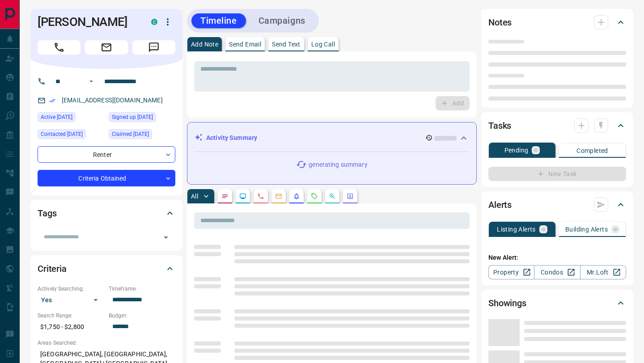 The image size is (644, 363). Describe the element at coordinates (557, 22) in the screenshot. I see `div: Notes` at that location.